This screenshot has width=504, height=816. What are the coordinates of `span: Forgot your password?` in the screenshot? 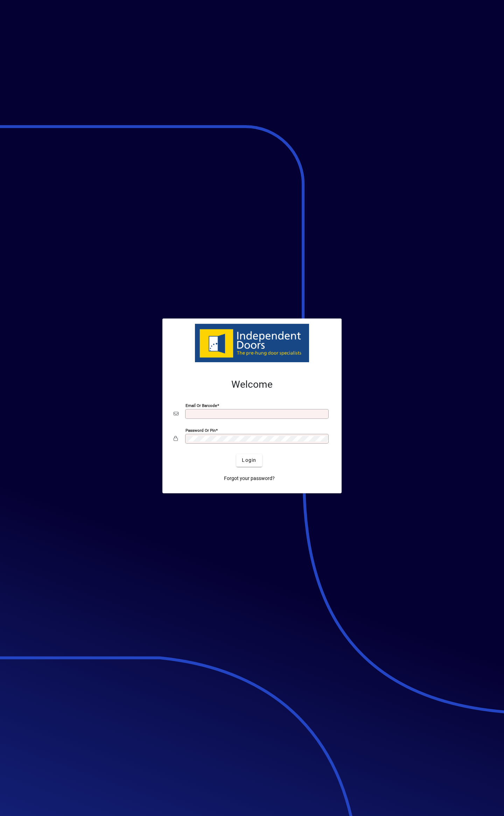 It's located at (249, 479).